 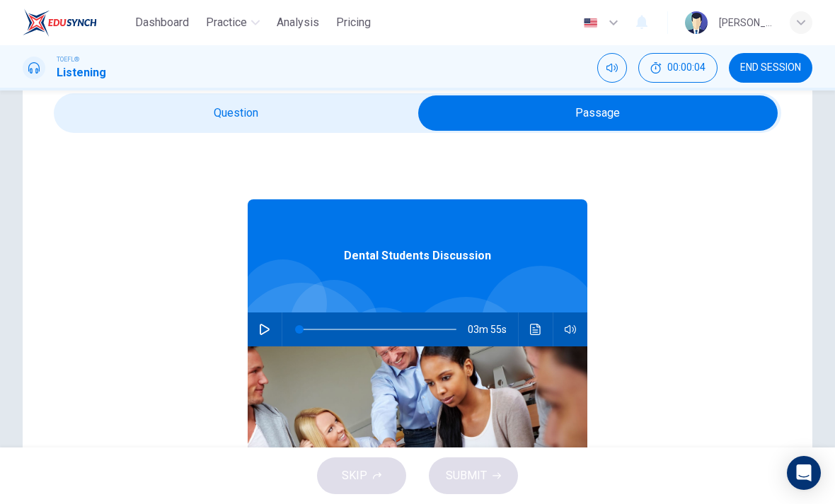 What do you see at coordinates (770, 68) in the screenshot?
I see `button: END SESSION` at bounding box center [770, 68].